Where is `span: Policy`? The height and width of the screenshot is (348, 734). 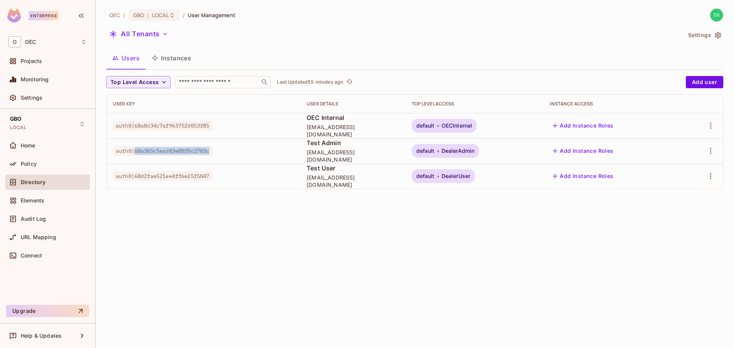
span: Policy is located at coordinates (29, 164).